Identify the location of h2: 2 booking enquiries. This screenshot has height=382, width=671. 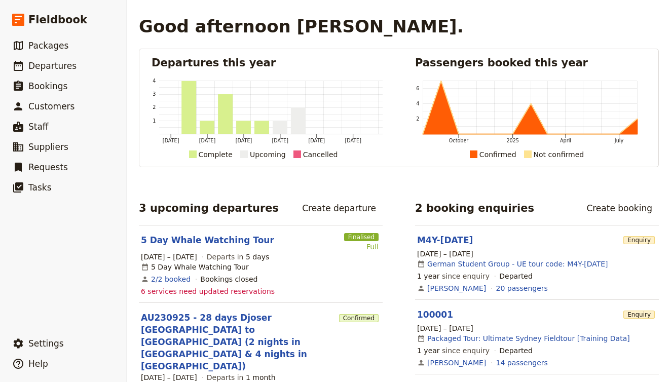
(474, 208).